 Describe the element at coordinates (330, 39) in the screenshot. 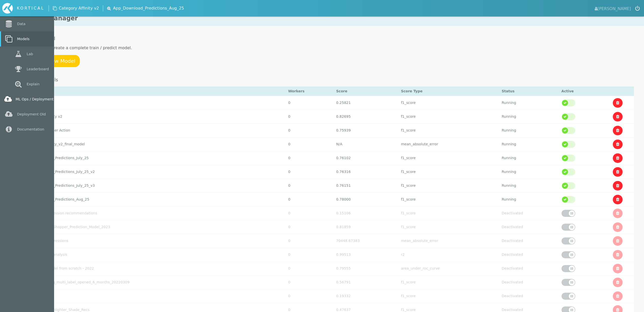

I see `h2: Create Model` at that location.